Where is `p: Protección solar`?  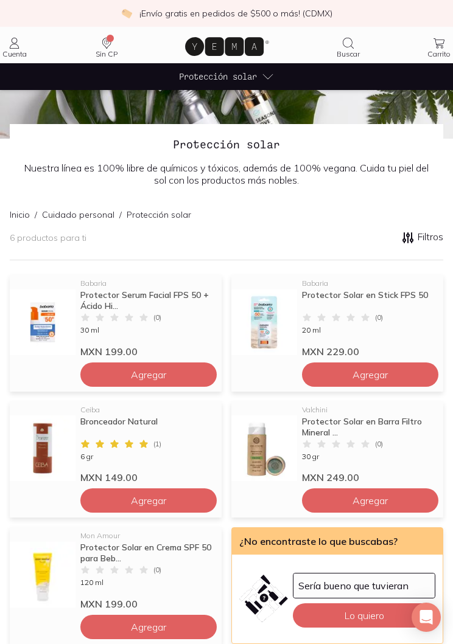 p: Protección solar is located at coordinates (159, 215).